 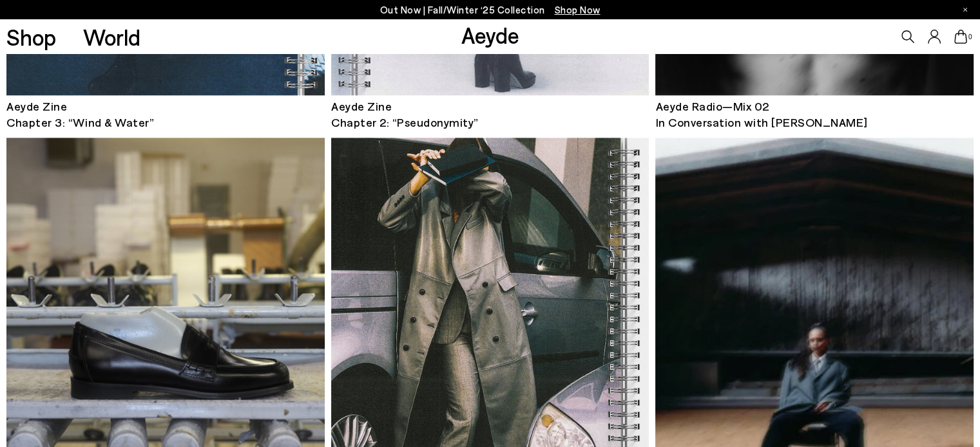 What do you see at coordinates (111, 37) in the screenshot?
I see `a: World` at bounding box center [111, 37].